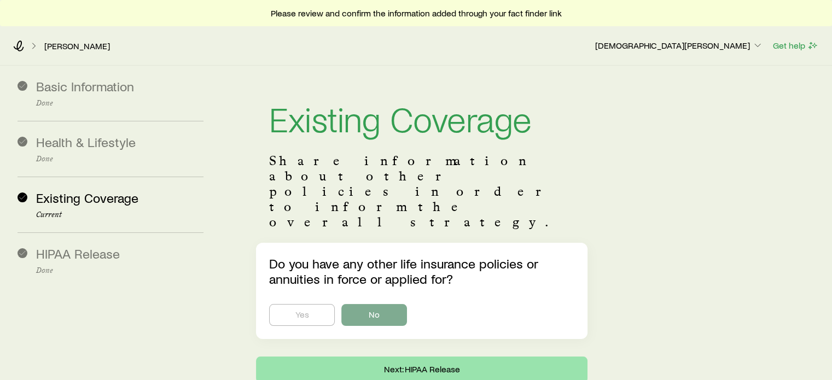 This screenshot has height=380, width=832. What do you see at coordinates (87, 198) in the screenshot?
I see `span: Existing Coverage` at bounding box center [87, 198].